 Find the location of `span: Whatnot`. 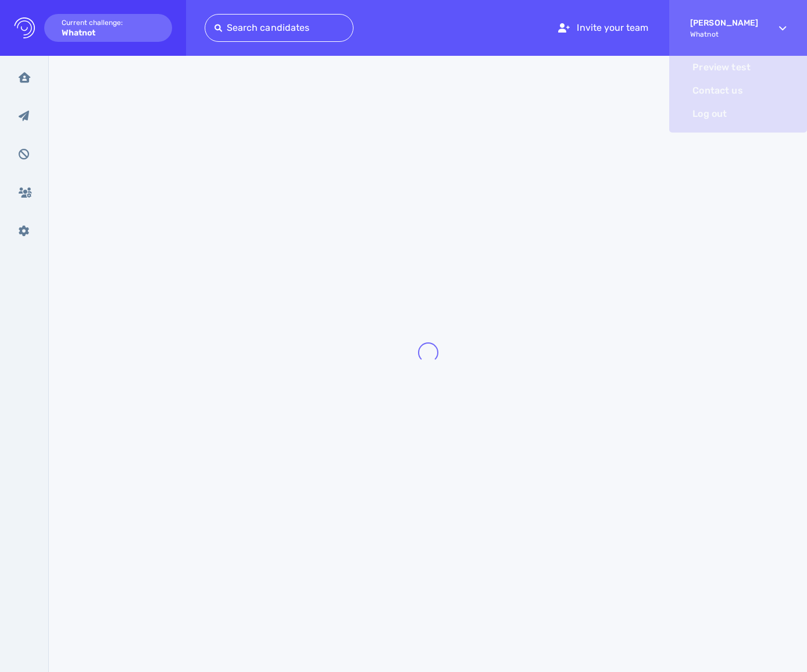

span: Whatnot is located at coordinates (724, 34).